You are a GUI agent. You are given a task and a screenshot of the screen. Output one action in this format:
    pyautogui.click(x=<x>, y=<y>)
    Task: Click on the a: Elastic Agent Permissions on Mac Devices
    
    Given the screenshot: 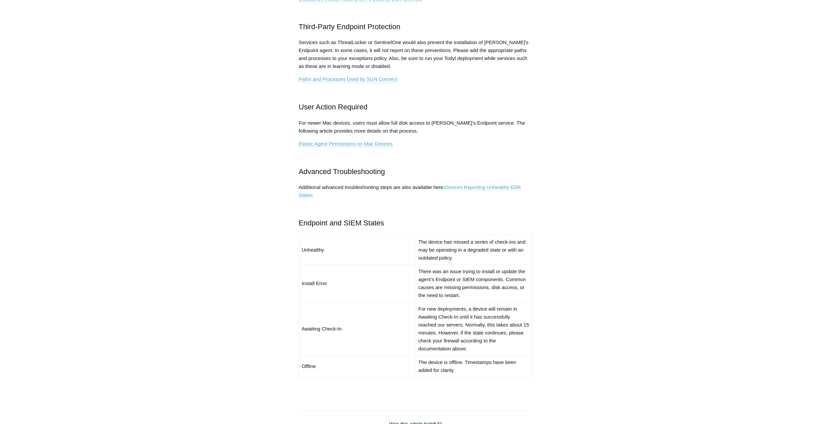 What is the action you would take?
    pyautogui.click(x=346, y=144)
    